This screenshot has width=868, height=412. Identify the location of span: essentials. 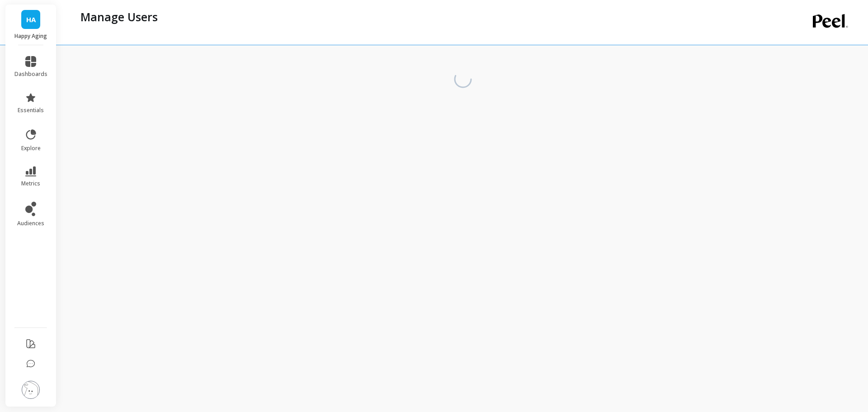
(31, 110).